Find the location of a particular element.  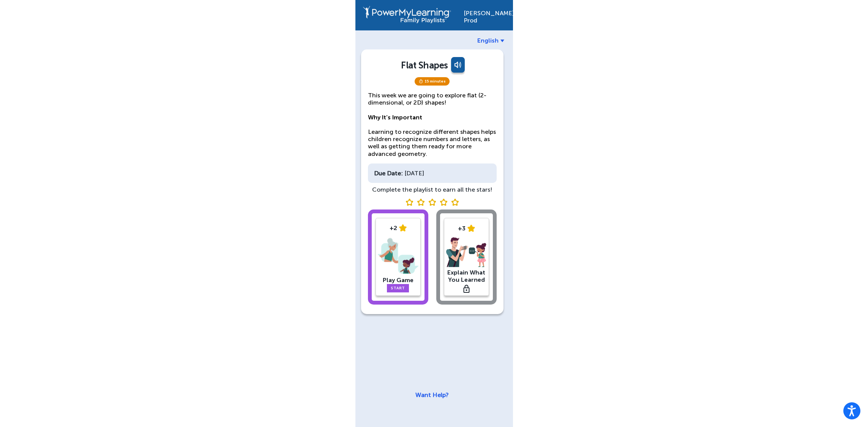

div: +2 is located at coordinates (398, 228).